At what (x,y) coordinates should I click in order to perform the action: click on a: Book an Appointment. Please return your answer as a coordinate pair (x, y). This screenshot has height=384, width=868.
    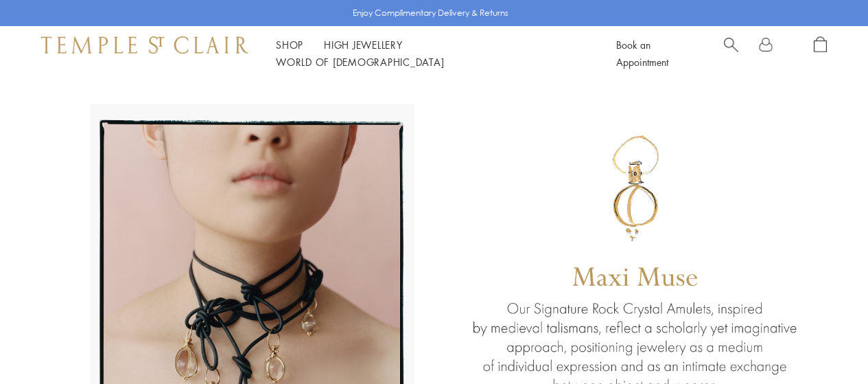
    Looking at the image, I should click on (642, 53).